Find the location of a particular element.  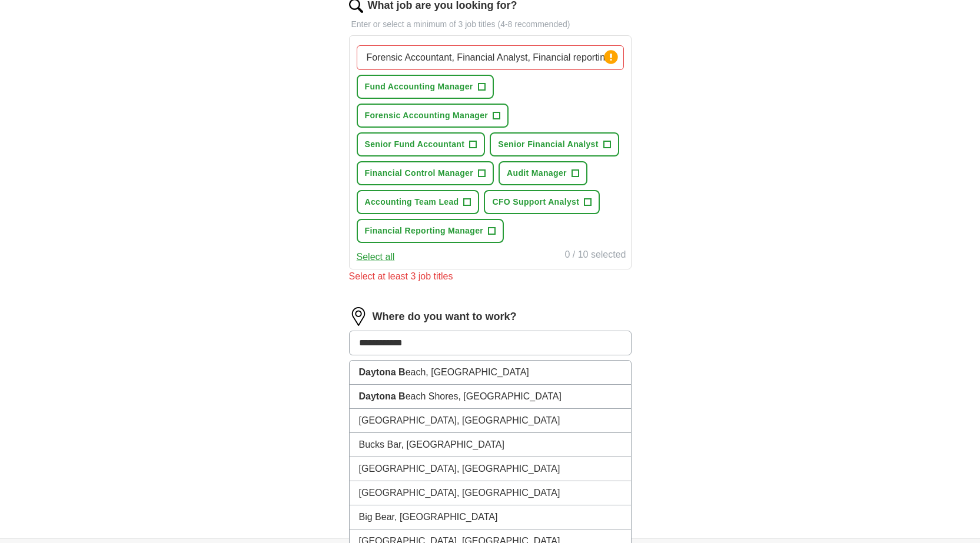

button: Financial Reporting Manager is located at coordinates (430, 231).